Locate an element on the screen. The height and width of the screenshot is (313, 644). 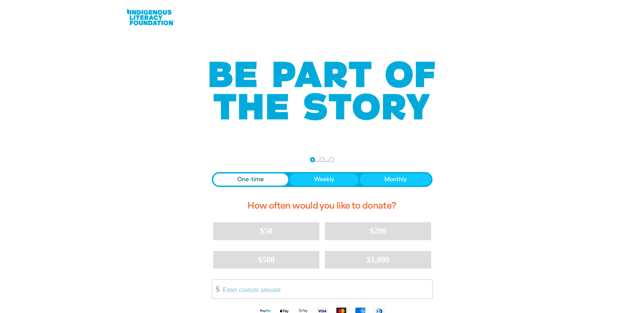
button: Navigate to step 1 of 3 to enter your donation amount is located at coordinates (312, 160).